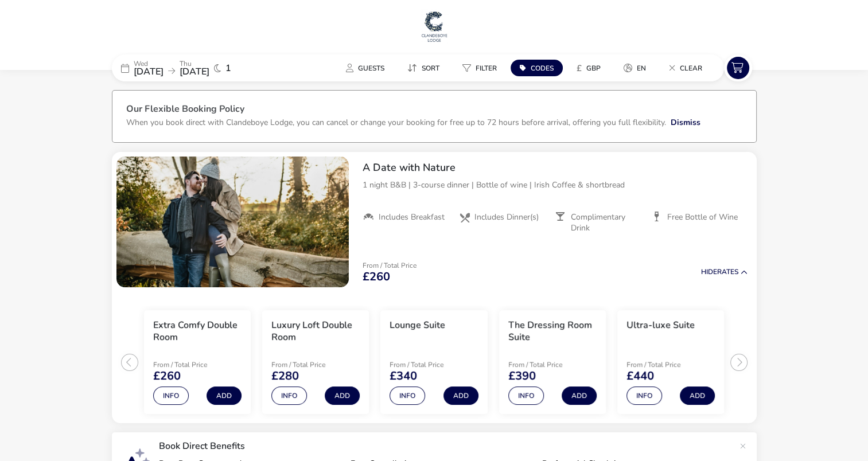 Image resolution: width=868 pixels, height=461 pixels. I want to click on a: Main Website, so click(434, 27).